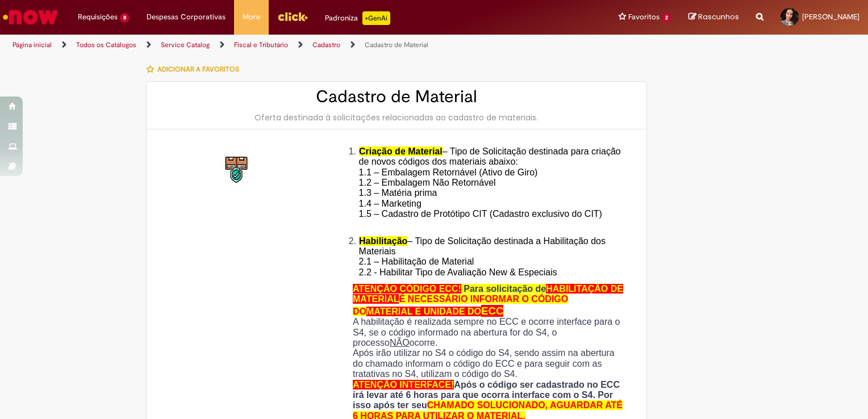  I want to click on div: Oferta destinada à solicitações relacionadas ao cadastro de materiais., so click(396, 118).